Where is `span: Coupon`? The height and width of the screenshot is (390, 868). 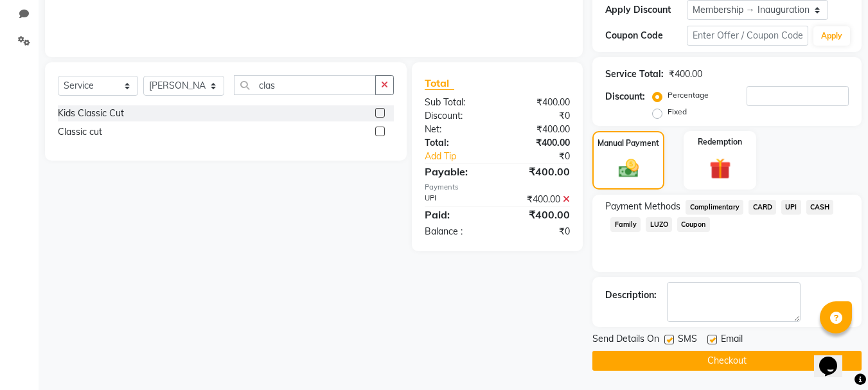 span: Coupon is located at coordinates (693, 224).